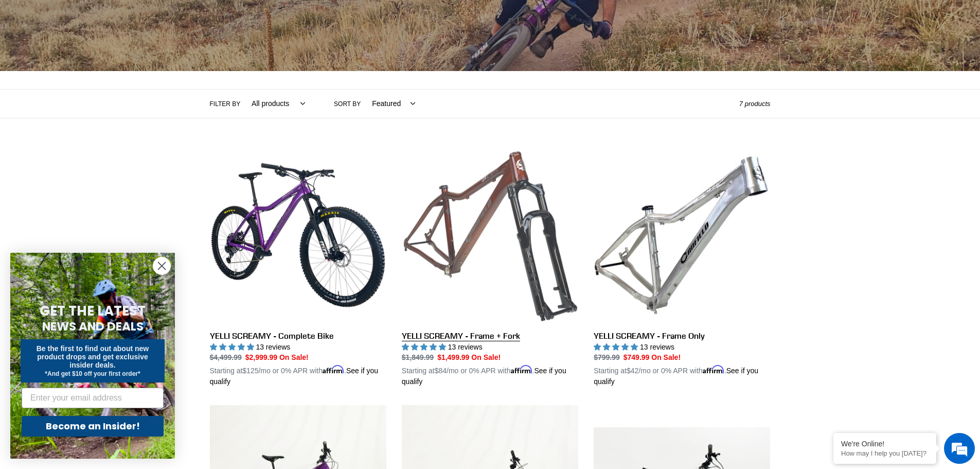  I want to click on button: Close dialog, so click(161, 265).